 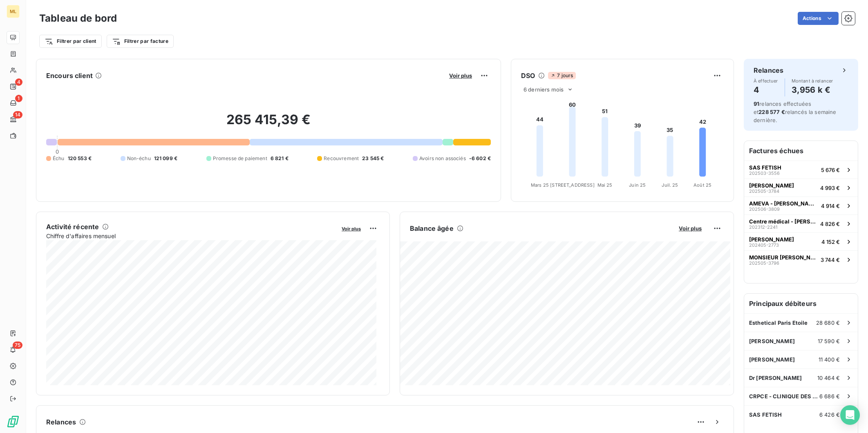 What do you see at coordinates (764, 191) in the screenshot?
I see `span: 202505-3784` at bounding box center [764, 191].